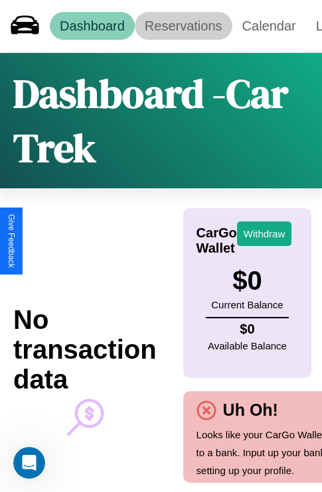 The width and height of the screenshot is (322, 492). What do you see at coordinates (247, 345) in the screenshot?
I see `p: Available Balance` at bounding box center [247, 345].